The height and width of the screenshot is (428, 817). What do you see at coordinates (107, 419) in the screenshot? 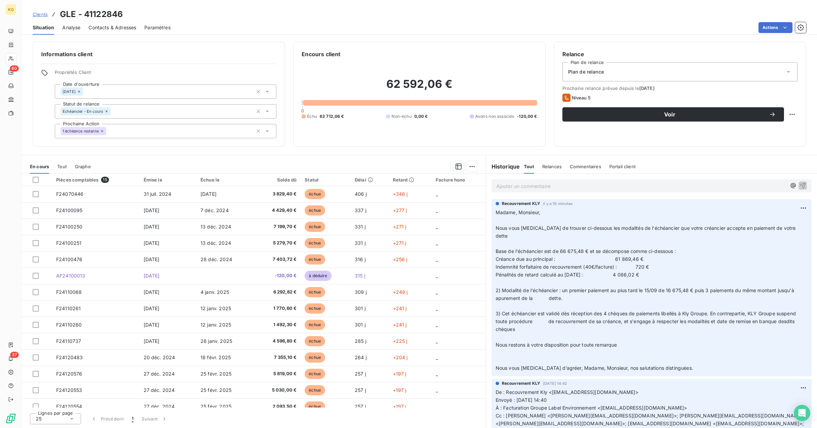
I see `button: Précédent` at bounding box center [107, 419].